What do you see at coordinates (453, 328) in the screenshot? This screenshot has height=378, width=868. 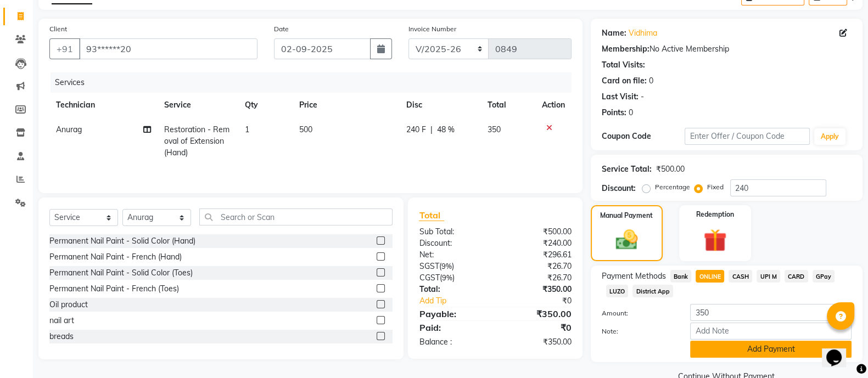 I see `div: Paid:` at bounding box center [453, 328].